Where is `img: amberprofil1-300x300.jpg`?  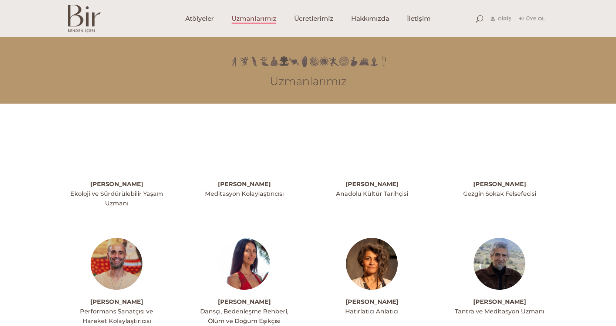 img: amberprofil1-300x300.jpg is located at coordinates (244, 264).